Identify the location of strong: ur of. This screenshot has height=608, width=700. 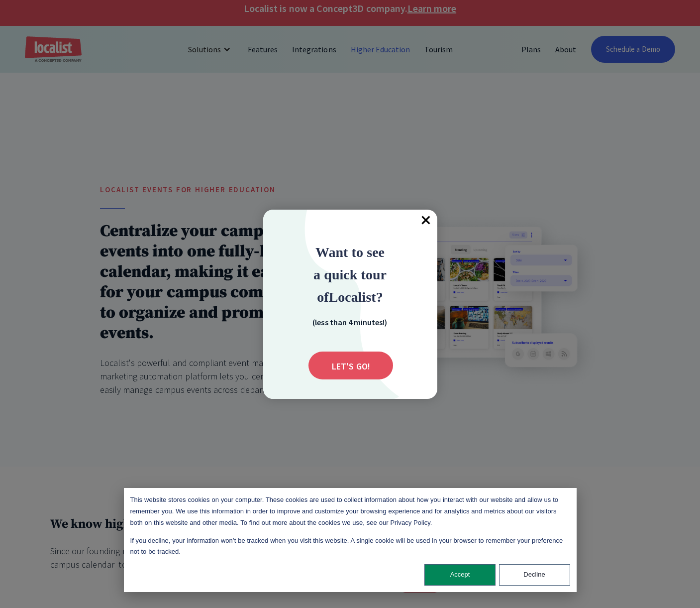
(352, 286).